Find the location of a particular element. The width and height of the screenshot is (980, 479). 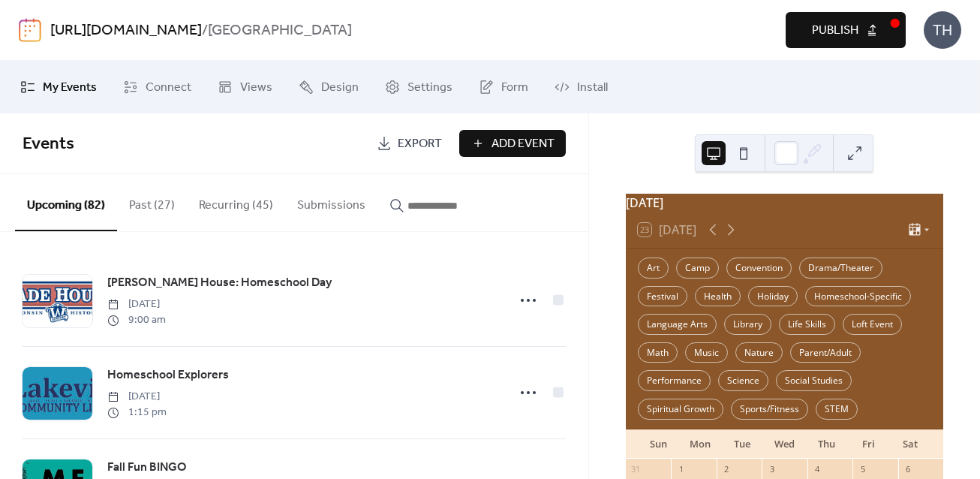

div: Wed is located at coordinates (784, 444).